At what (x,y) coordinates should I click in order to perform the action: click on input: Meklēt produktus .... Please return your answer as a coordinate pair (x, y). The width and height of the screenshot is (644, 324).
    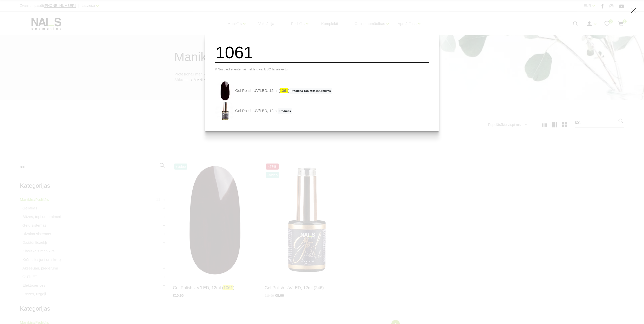
    Looking at the image, I should click on (322, 53).